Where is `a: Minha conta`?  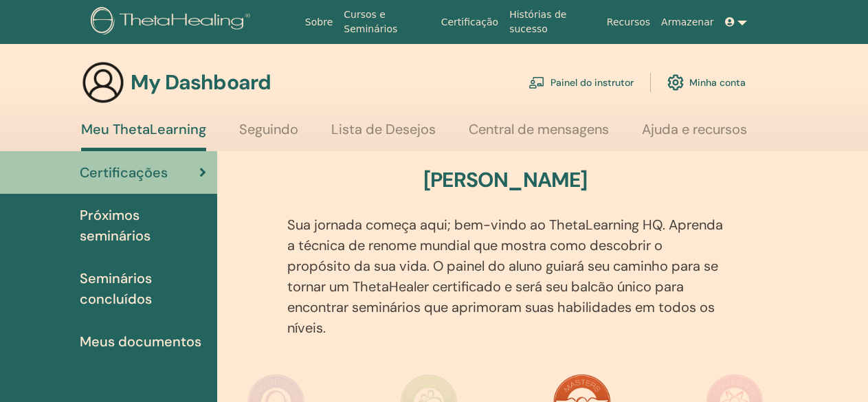
a: Minha conta is located at coordinates (706, 82).